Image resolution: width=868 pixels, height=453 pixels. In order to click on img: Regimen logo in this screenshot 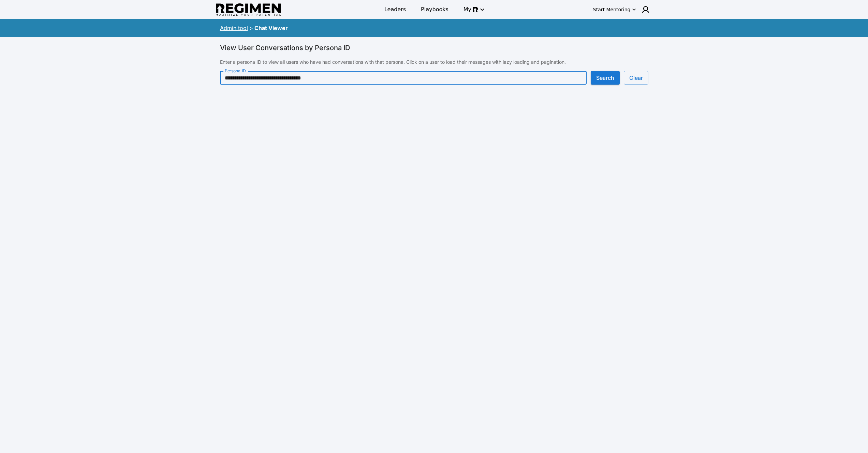, I will do `click(248, 10)`.